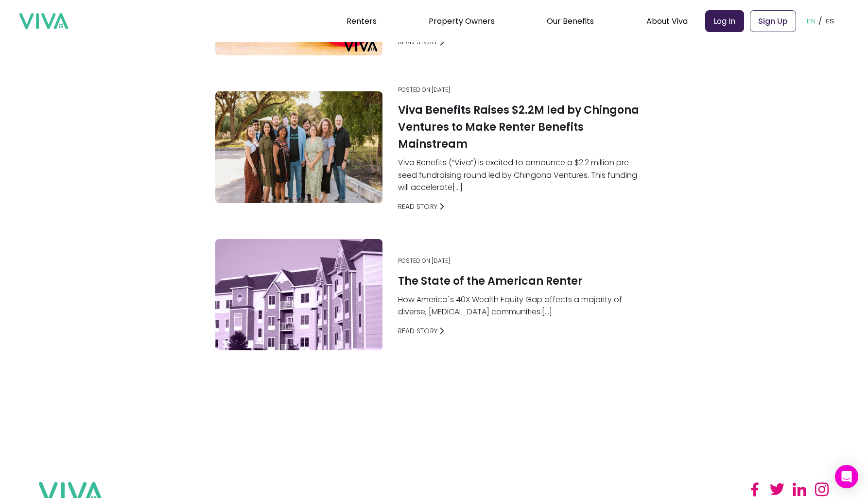  What do you see at coordinates (846, 477) in the screenshot?
I see `div: Open Intercom Messenger` at bounding box center [846, 477].